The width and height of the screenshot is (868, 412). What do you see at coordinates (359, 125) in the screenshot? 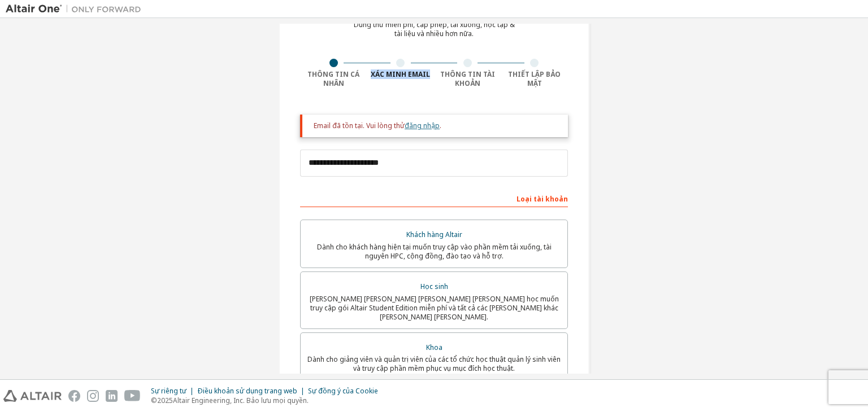
I see `font: Email đã tồn tại. Vui lòng thử` at bounding box center [359, 125].